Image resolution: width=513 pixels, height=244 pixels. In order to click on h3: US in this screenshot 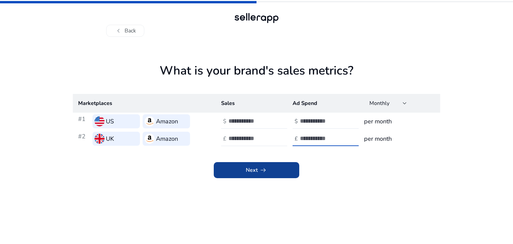, I will do `click(110, 121)`.